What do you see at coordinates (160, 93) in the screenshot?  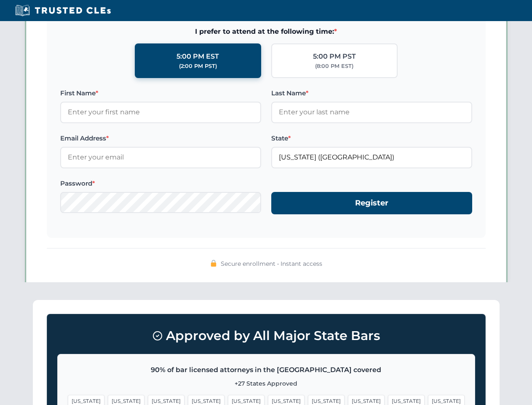 I see `label: First Name` at bounding box center [160, 93].